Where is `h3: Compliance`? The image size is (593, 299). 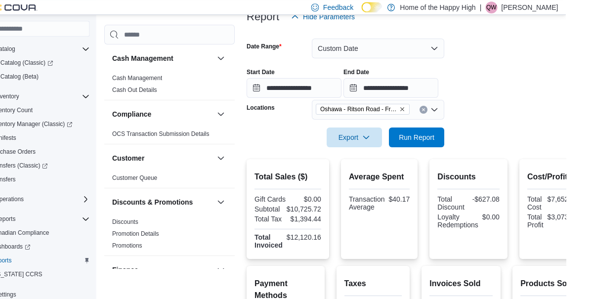
h3: Compliance is located at coordinates (159, 114).